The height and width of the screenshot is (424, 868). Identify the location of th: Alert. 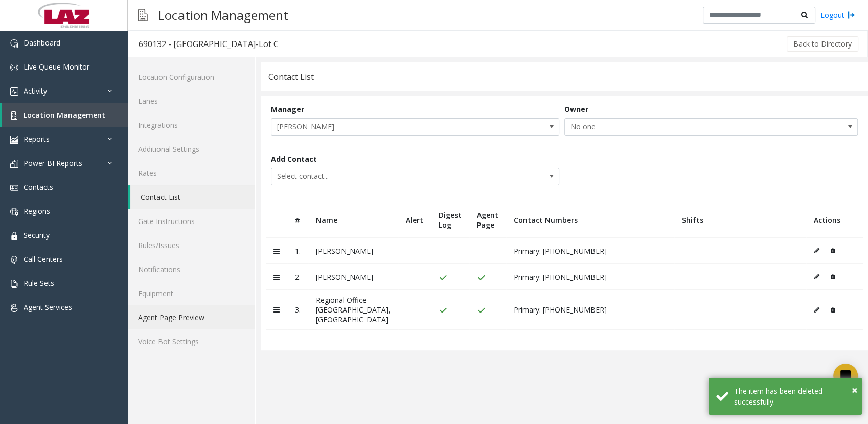
(414, 220).